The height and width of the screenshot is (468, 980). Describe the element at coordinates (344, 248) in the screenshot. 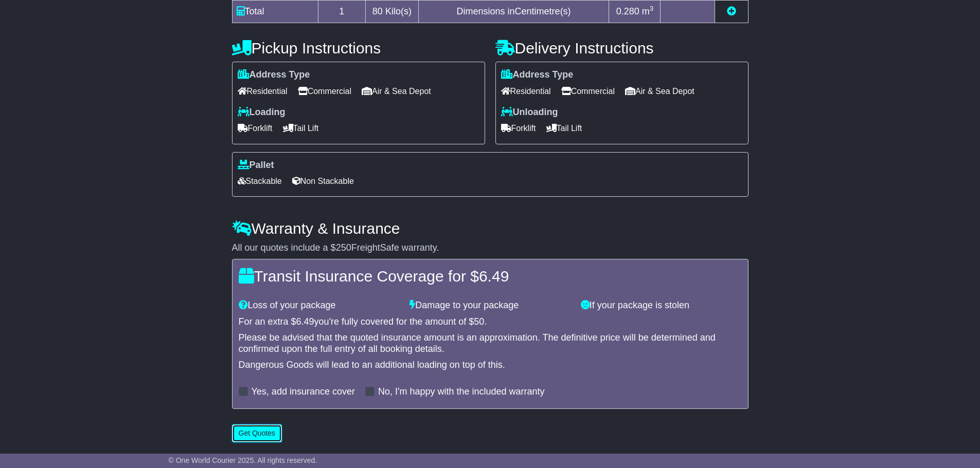

I see `span: 250` at that location.